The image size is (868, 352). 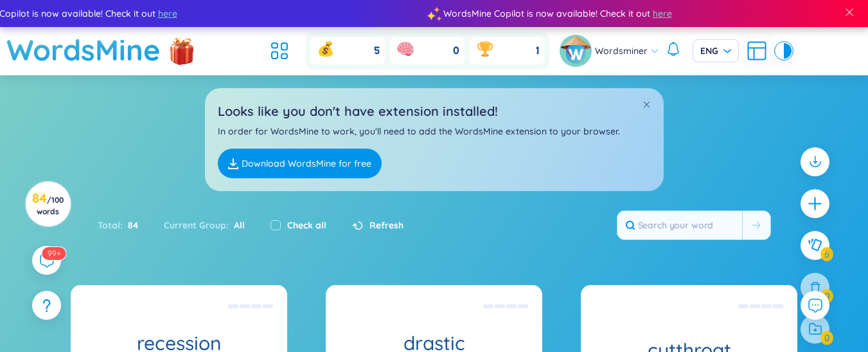 I want to click on a: WordsMine, so click(x=84, y=50).